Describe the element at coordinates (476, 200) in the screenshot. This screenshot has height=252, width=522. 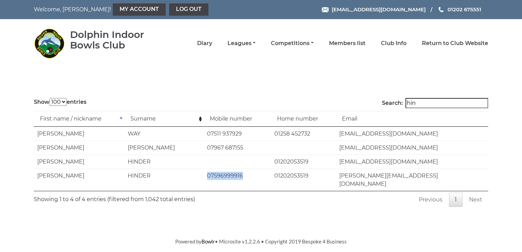
I see `a: Next` at that location.